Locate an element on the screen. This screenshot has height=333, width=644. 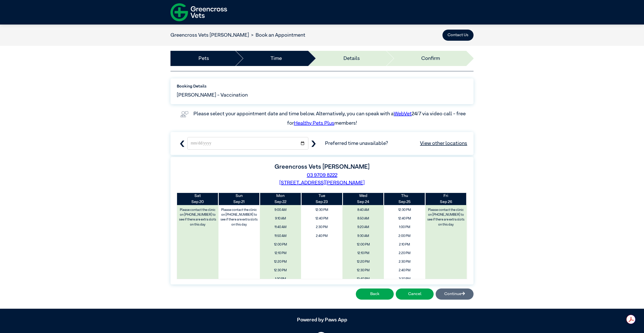
span: 2:10 PM is located at coordinates (405, 244).